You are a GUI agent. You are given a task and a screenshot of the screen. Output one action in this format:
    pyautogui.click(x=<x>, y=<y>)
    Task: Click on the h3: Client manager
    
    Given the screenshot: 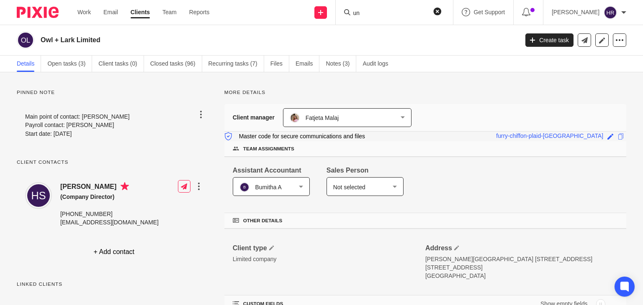 What is the action you would take?
    pyautogui.click(x=254, y=118)
    